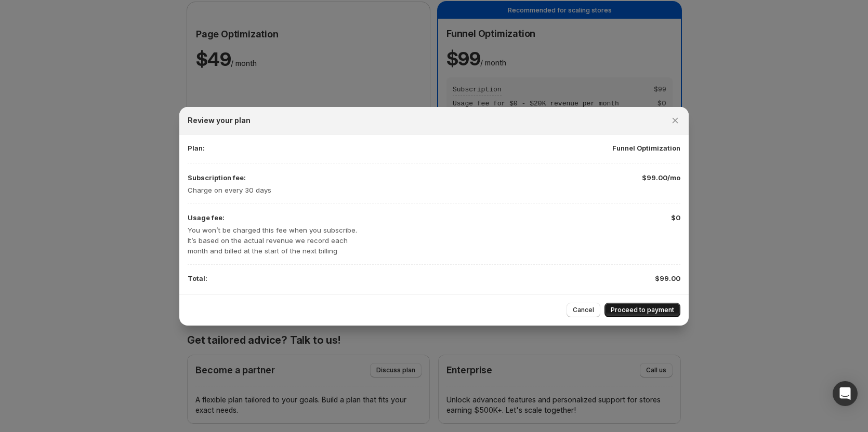 The height and width of the screenshot is (432, 868). I want to click on p: $99.00, so click(667, 279).